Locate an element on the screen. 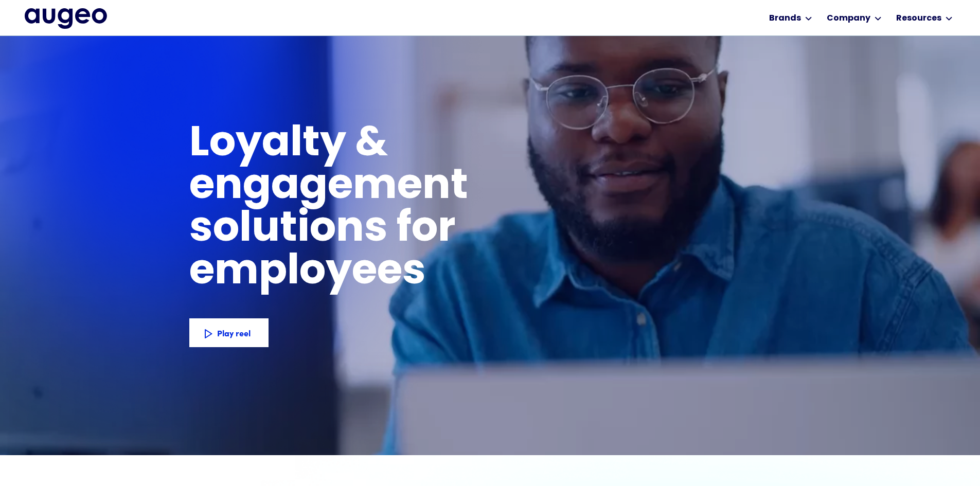 This screenshot has width=980, height=486. div: Brands is located at coordinates (785, 18).